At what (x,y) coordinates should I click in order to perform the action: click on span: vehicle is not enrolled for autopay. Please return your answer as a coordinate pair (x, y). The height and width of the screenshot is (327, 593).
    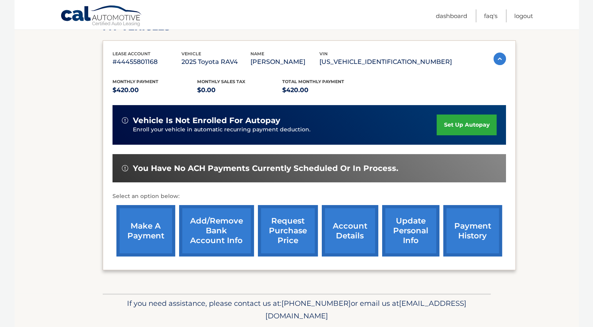
    Looking at the image, I should click on (206, 120).